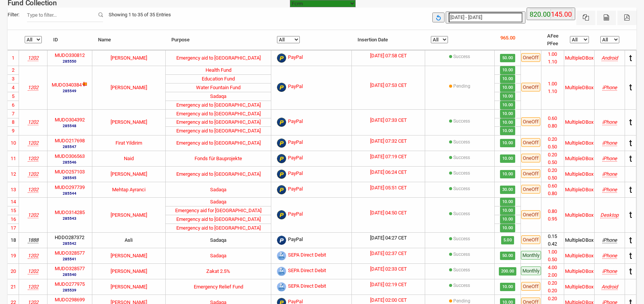 Image resolution: width=644 pixels, height=304 pixels. What do you see at coordinates (507, 240) in the screenshot?
I see `span: 5.00` at bounding box center [507, 240].